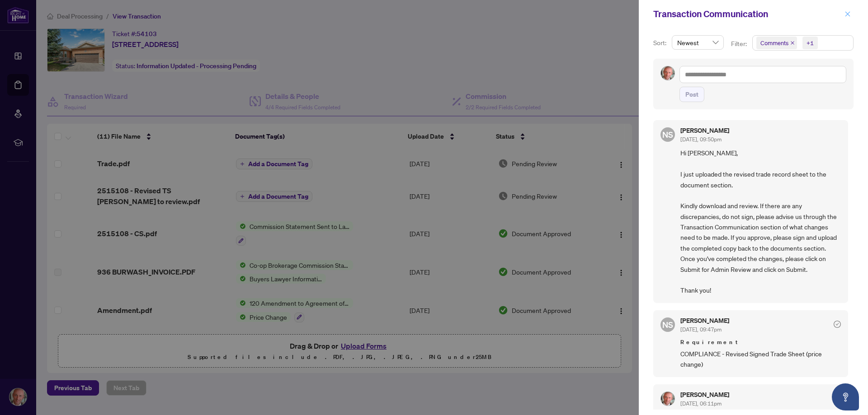  What do you see at coordinates (761, 359) in the screenshot?
I see `span: COMPLIANCE - Revised Signed Trade Sheet (price change)` at bounding box center [761, 359].